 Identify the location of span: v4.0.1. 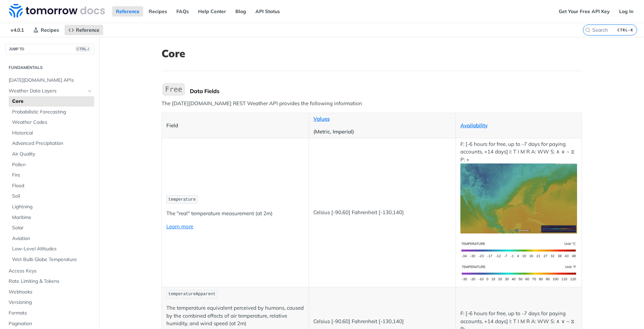
(17, 30).